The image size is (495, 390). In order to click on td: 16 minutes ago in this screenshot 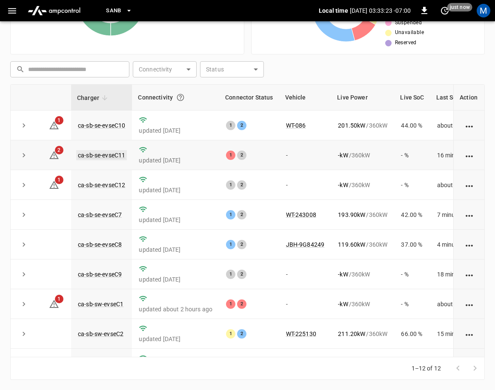, I will do `click(462, 155)`.